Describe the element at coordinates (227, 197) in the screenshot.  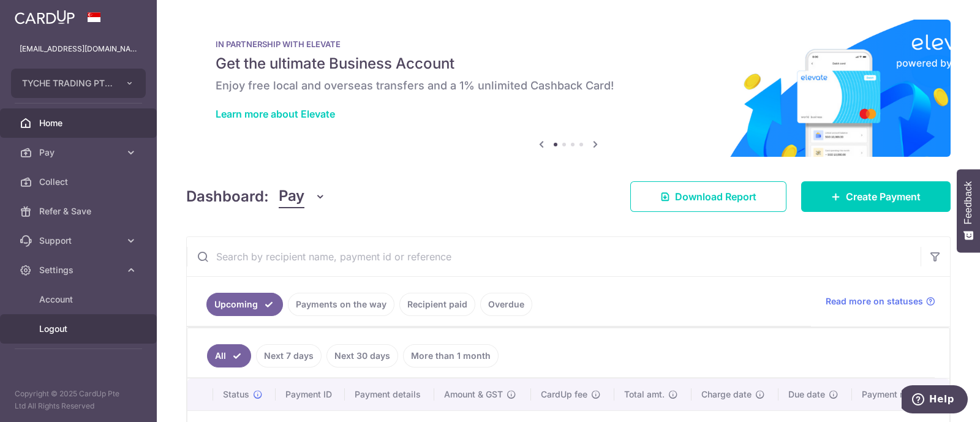
I see `h4: Dashboard:` at that location.